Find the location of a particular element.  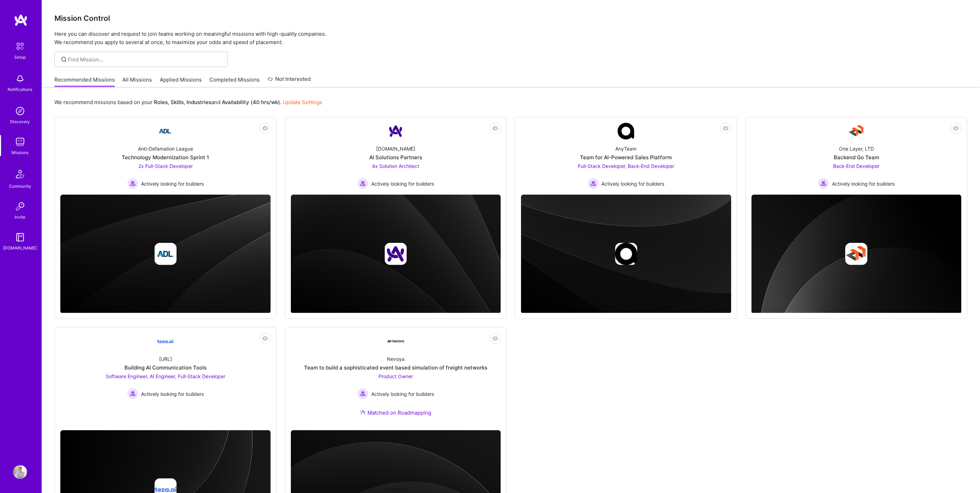

img: User Avatar is located at coordinates (20, 472).